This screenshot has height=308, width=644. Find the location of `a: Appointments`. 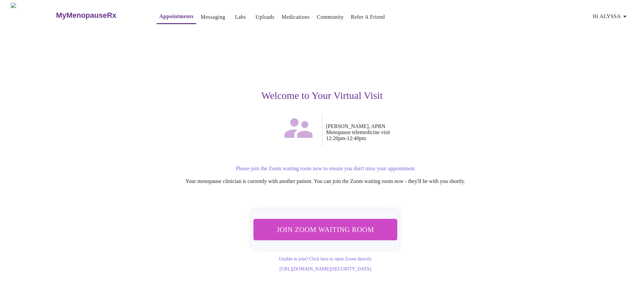

a: Appointments is located at coordinates (177, 17).